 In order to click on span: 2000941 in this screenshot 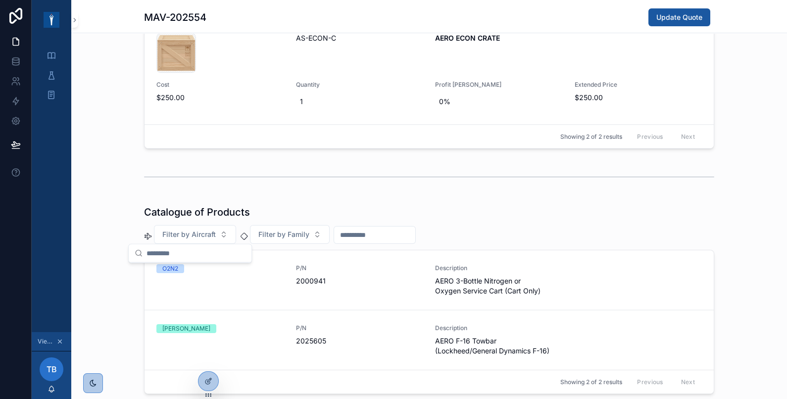, I will do `click(360, 281)`.